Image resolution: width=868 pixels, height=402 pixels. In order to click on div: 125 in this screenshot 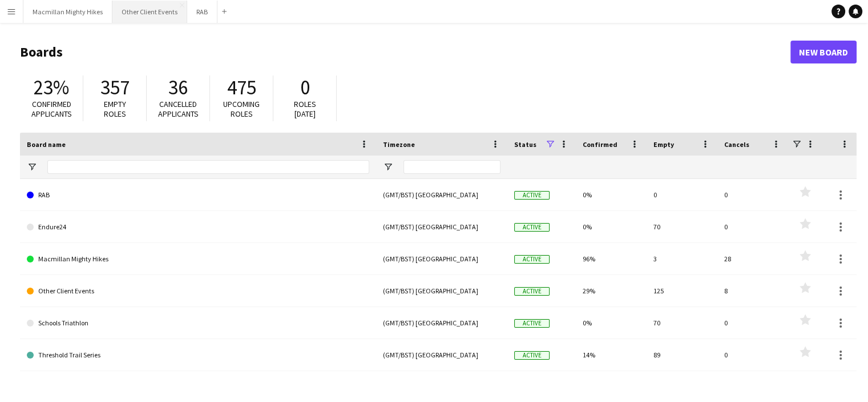, I will do `click(683, 290)`.